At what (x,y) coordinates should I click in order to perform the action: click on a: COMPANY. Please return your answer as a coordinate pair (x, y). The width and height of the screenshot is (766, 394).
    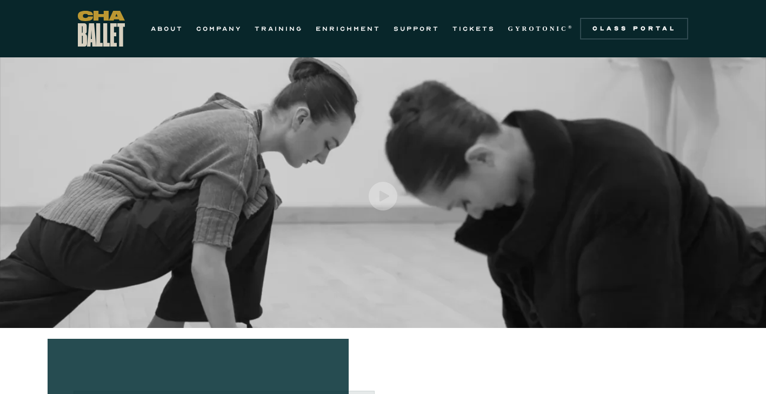
    Looking at the image, I should click on (219, 29).